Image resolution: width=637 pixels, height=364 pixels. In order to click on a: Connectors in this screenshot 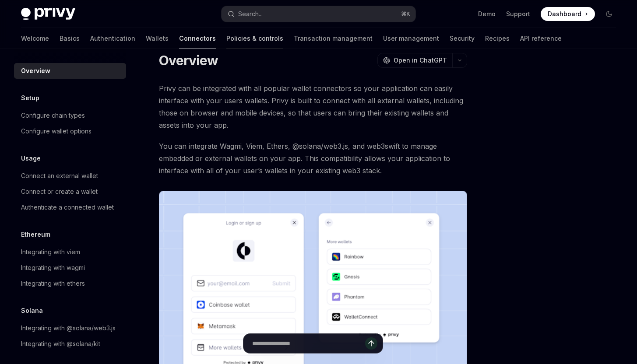, I will do `click(197, 38)`.